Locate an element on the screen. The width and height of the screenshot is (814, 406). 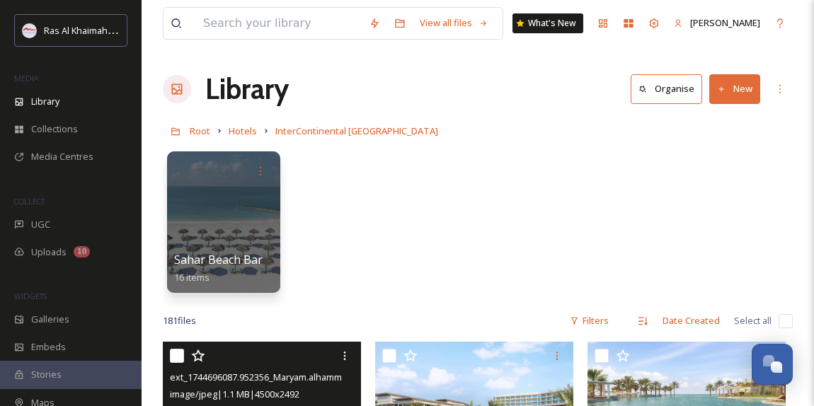
button: Open Chat is located at coordinates (772, 364).